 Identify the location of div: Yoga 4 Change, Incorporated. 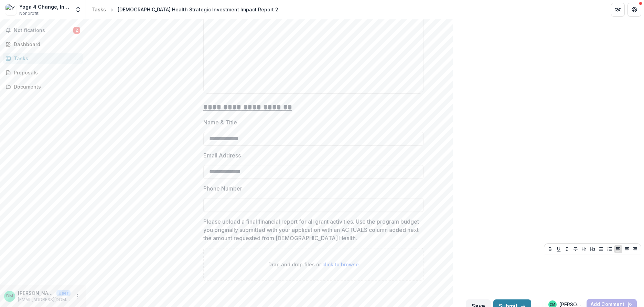
(44, 6).